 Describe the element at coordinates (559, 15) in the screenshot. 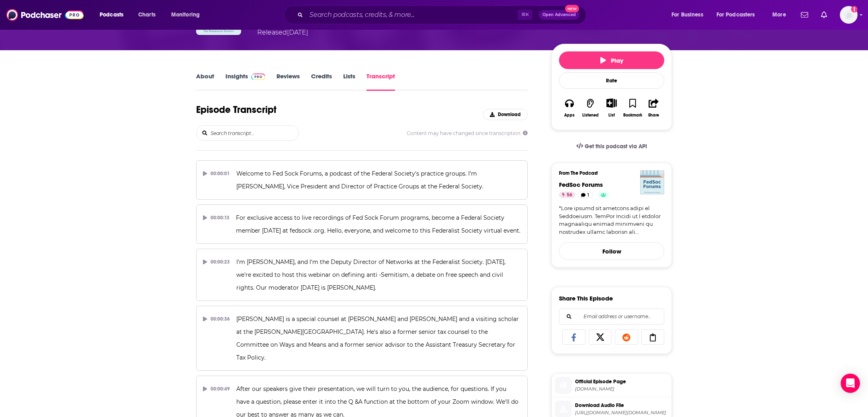

I see `span: Open Advanced` at that location.